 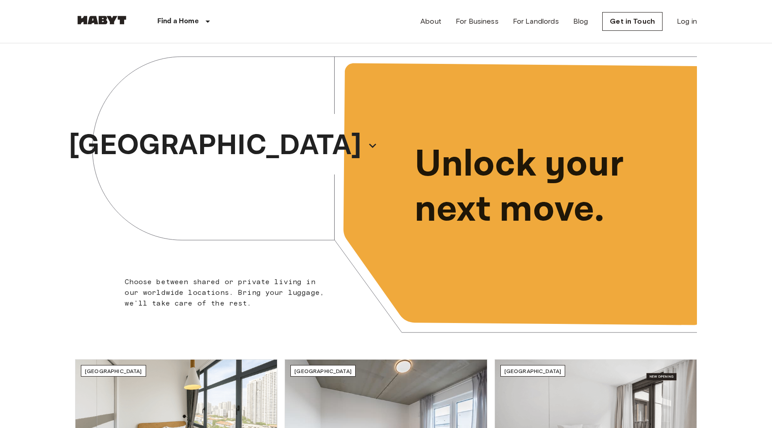 What do you see at coordinates (178, 21) in the screenshot?
I see `p: Find a Home` at bounding box center [178, 21].